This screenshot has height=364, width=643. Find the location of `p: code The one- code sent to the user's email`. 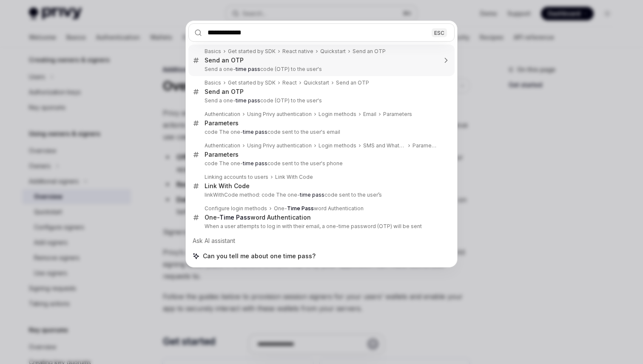

p: code The one- code sent to the user's email is located at coordinates (321, 132).